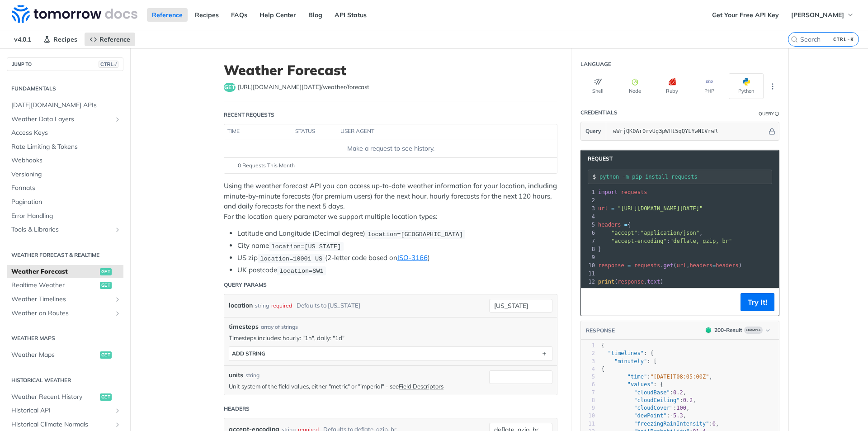  What do you see at coordinates (249, 353) in the screenshot?
I see `div: ADD string` at bounding box center [249, 353].